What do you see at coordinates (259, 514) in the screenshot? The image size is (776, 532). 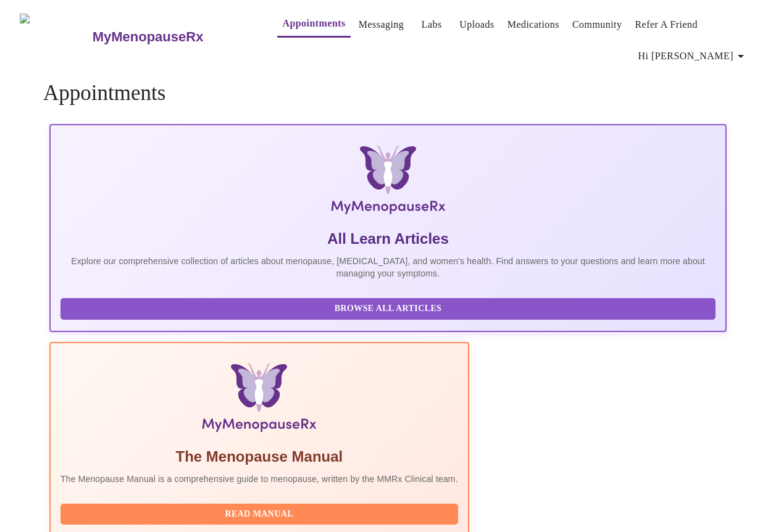 I see `span: Read Manual` at bounding box center [259, 514].